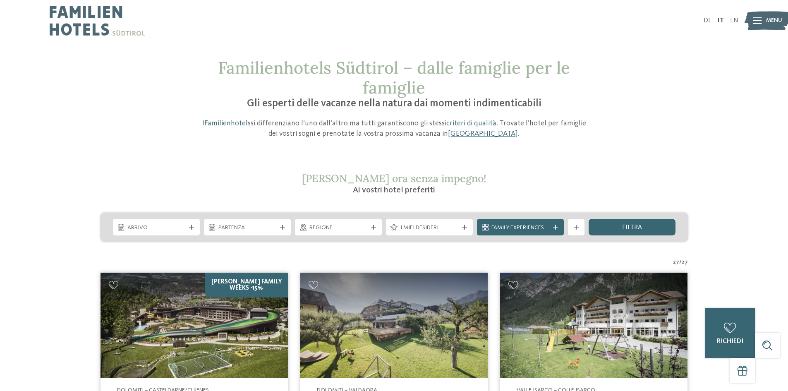  What do you see at coordinates (730, 333) in the screenshot?
I see `a: richiedi` at bounding box center [730, 333].